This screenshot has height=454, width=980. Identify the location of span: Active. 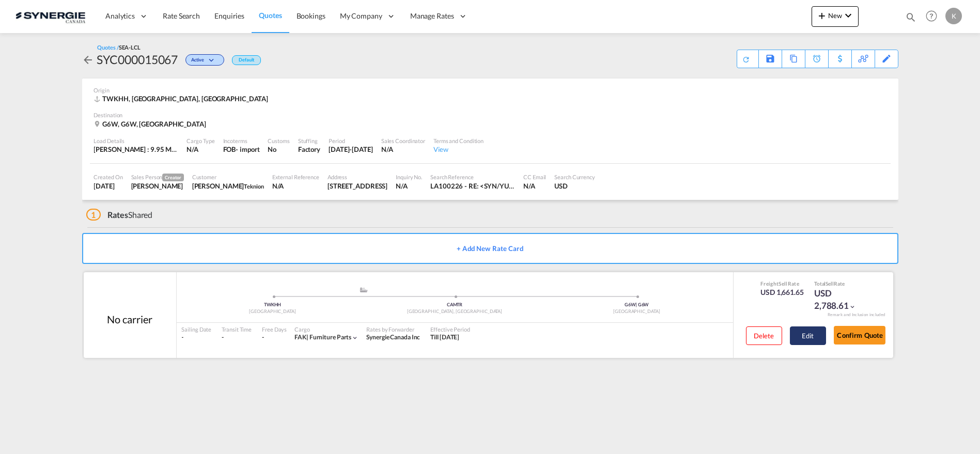
(198, 61).